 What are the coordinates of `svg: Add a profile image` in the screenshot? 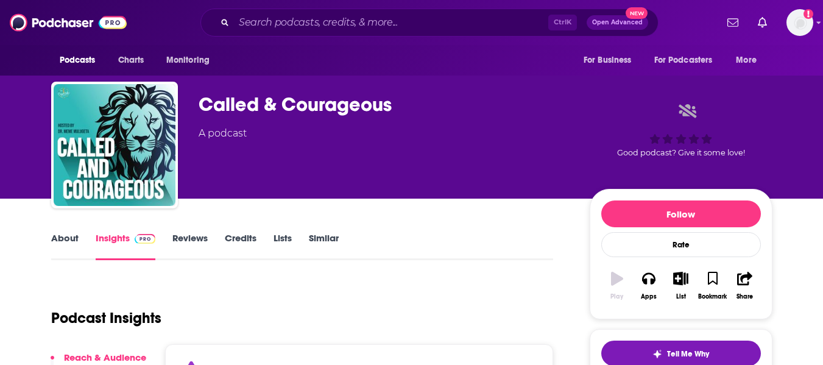 It's located at (809, 14).